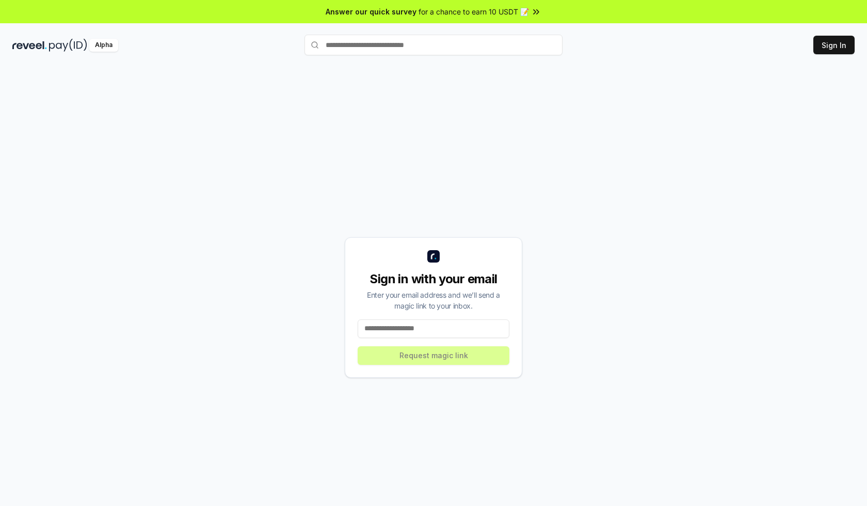 Image resolution: width=867 pixels, height=506 pixels. I want to click on img: pay_id, so click(68, 45).